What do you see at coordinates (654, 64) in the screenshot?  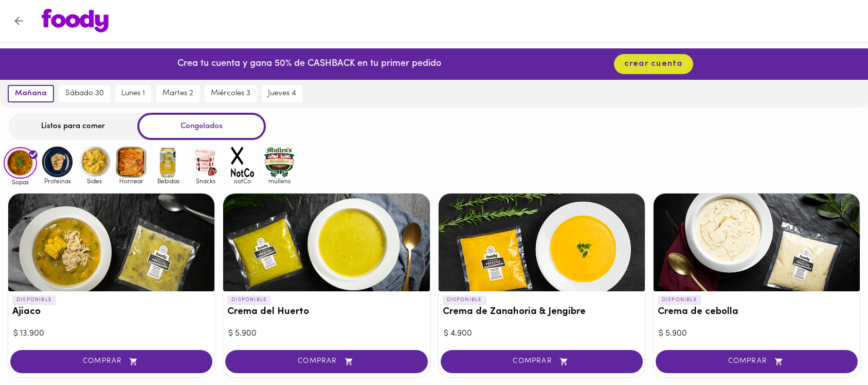 I see `span: crear cuenta` at bounding box center [654, 64].